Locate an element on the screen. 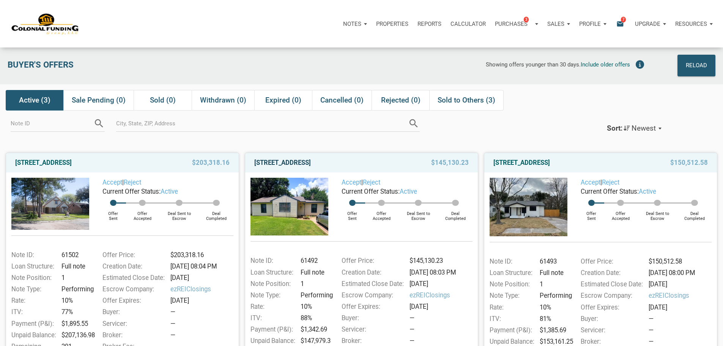  div: Performing is located at coordinates (554, 295).